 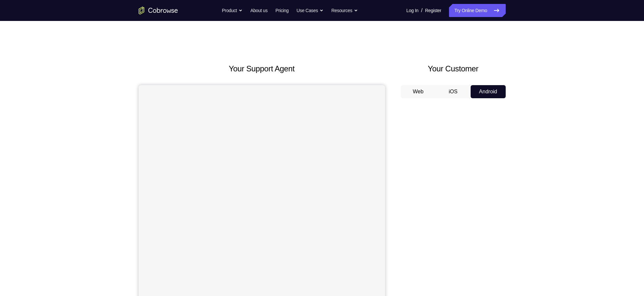 What do you see at coordinates (262, 69) in the screenshot?
I see `h2: Your Support Agent` at bounding box center [262, 69].